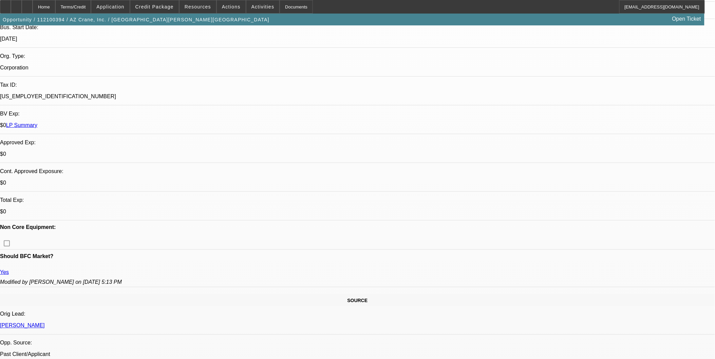 The image size is (715, 359). I want to click on button: Credit Package, so click(154, 7).